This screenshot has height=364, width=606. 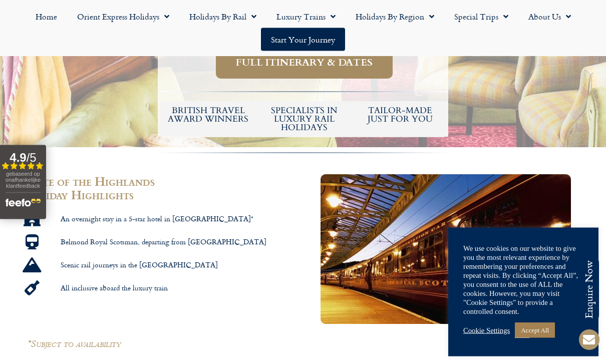 What do you see at coordinates (46, 16) in the screenshot?
I see `a: Home` at bounding box center [46, 16].